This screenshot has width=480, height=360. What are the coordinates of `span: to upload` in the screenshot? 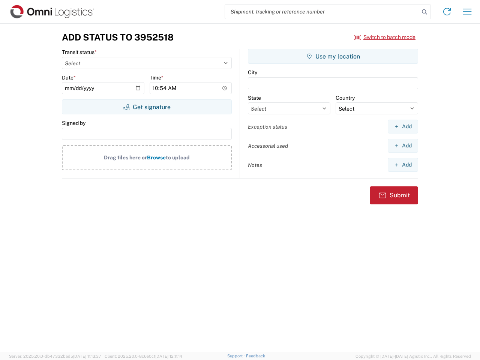 It's located at (178, 157).